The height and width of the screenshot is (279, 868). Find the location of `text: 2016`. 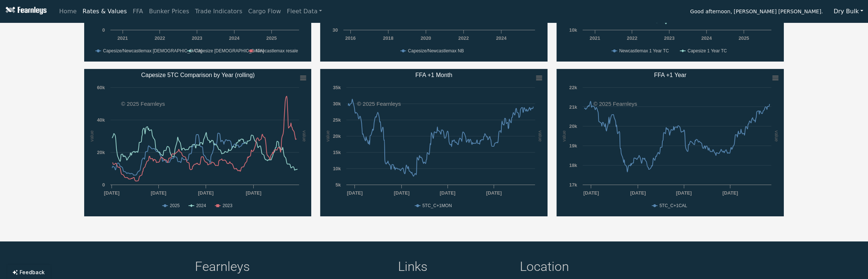

text: 2016 is located at coordinates (350, 38).